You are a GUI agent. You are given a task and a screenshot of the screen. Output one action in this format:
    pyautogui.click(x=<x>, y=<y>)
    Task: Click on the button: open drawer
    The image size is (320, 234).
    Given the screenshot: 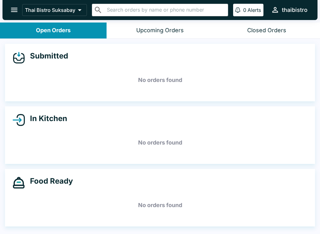 What is the action you would take?
    pyautogui.click(x=14, y=10)
    